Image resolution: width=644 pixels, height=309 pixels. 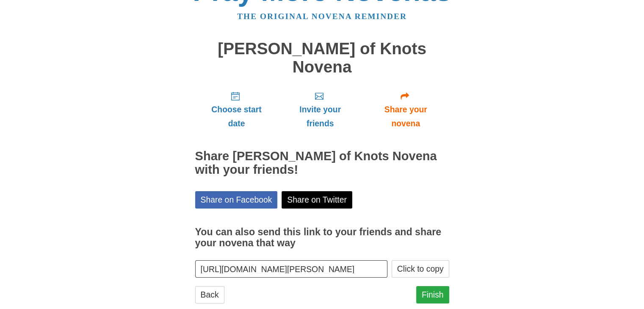 I want to click on a: Share your novena, so click(x=406, y=109).